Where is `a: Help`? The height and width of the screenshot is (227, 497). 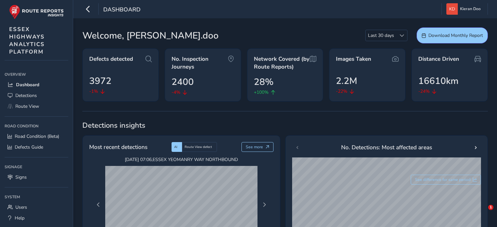 a: Help is located at coordinates (36, 218).